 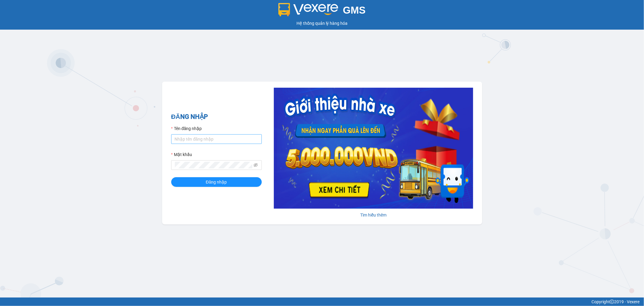 I want to click on img: banner-0, so click(x=373, y=148).